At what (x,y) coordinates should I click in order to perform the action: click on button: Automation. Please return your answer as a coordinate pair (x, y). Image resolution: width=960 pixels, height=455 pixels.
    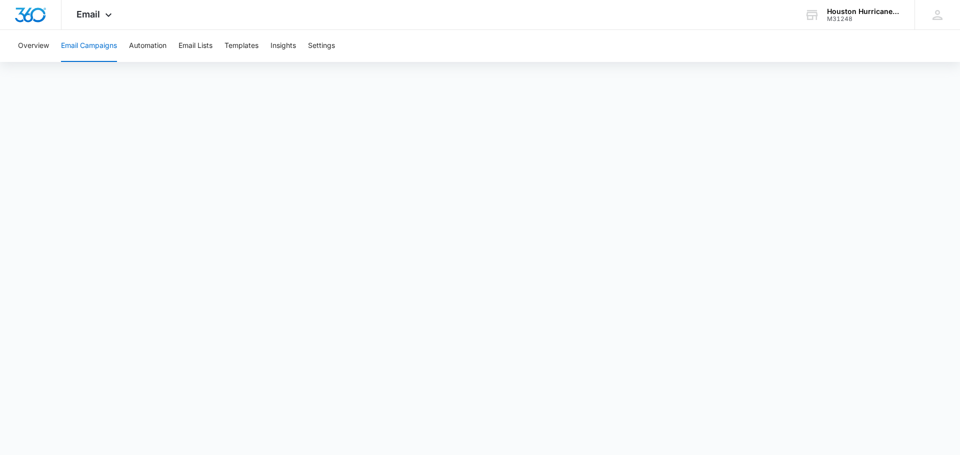
    Looking at the image, I should click on (147, 46).